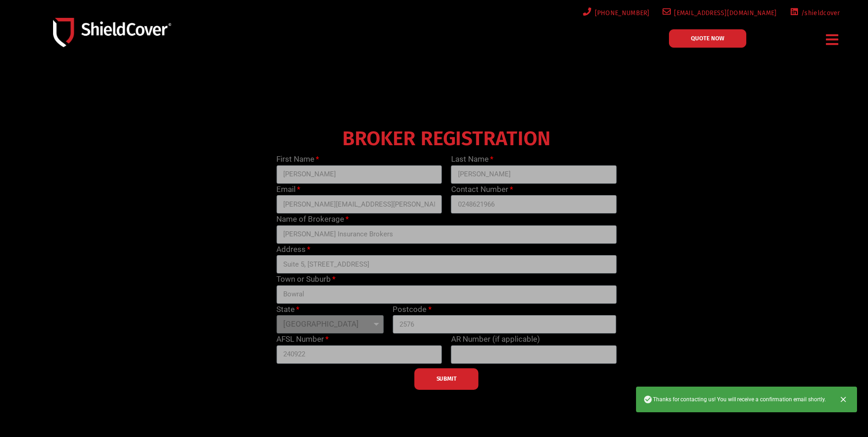  I want to click on label: Postcode, so click(412, 309).